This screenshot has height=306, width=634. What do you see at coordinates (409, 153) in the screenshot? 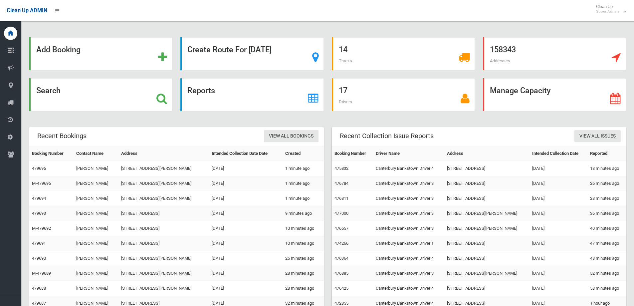
I see `th: Driver Name` at bounding box center [409, 153].